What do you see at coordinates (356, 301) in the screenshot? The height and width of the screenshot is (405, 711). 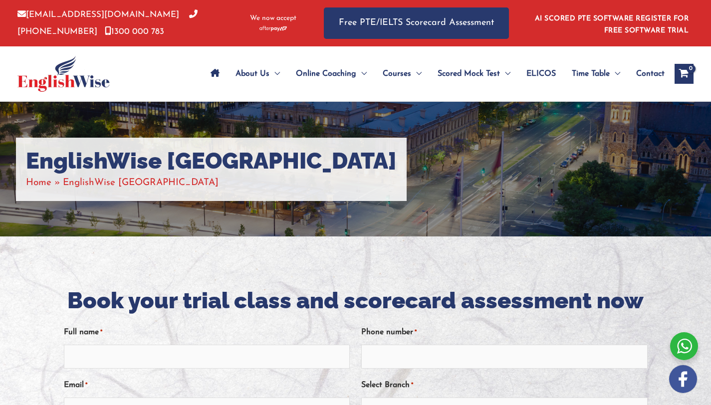 I see `h2: Book your trial class and scorecard assessment now` at bounding box center [356, 301].